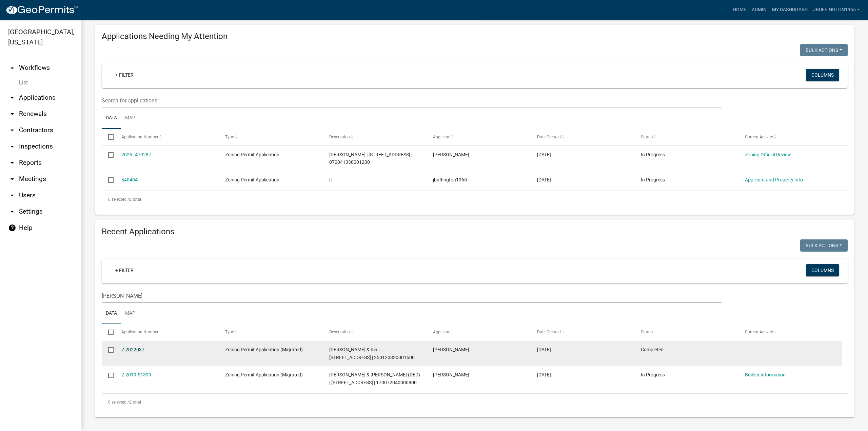 The image size is (868, 431). Describe the element at coordinates (544, 155) in the screenshot. I see `span: 09/16/2025` at that location.